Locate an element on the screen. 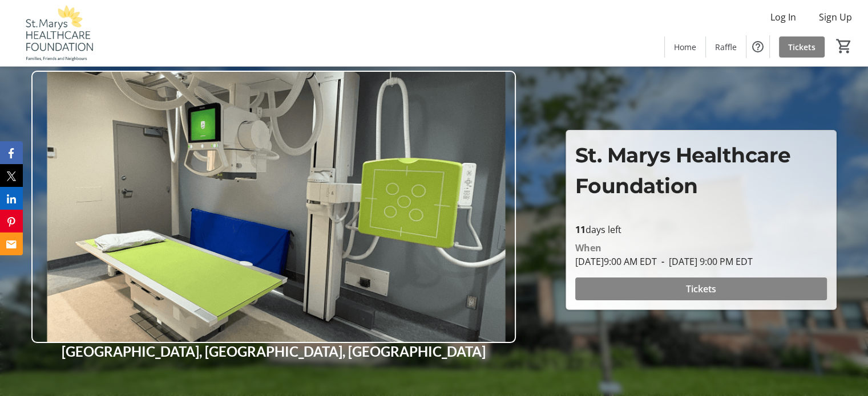  a: Home is located at coordinates (684, 47).